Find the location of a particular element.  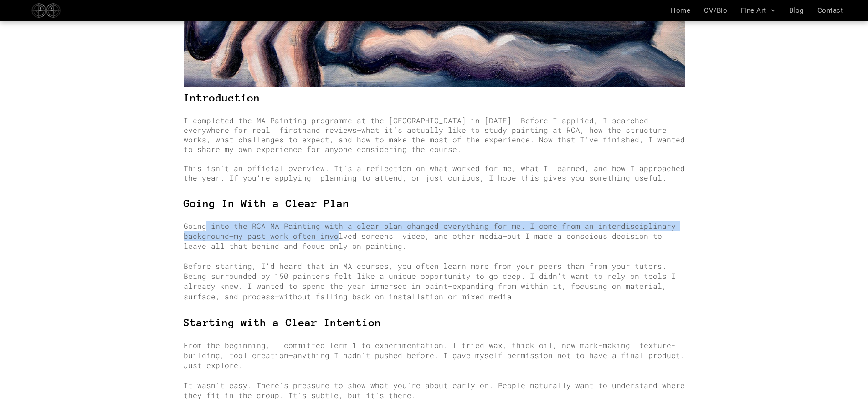

a: Blog is located at coordinates (797, 11).